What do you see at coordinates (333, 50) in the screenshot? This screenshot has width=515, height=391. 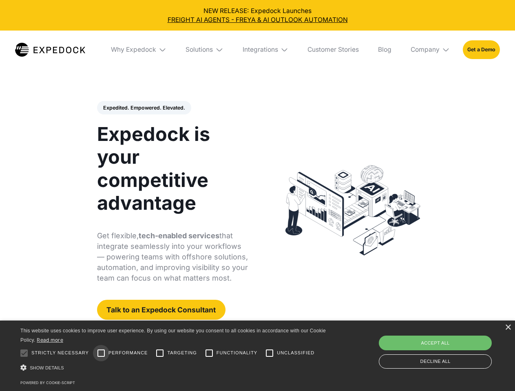 I see `a: Customer Stories` at bounding box center [333, 50].